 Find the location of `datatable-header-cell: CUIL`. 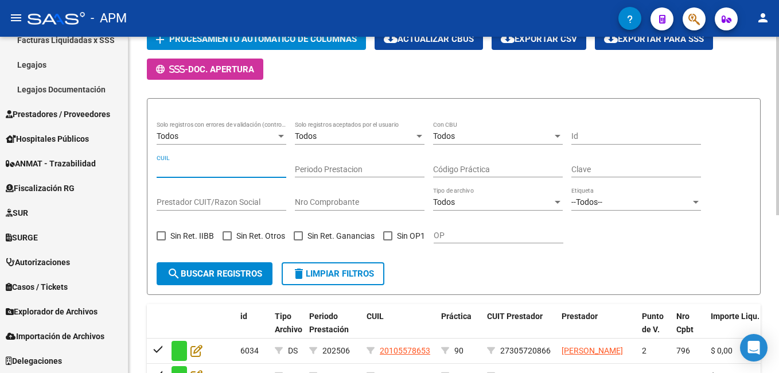

datatable-header-cell: CUIL is located at coordinates (399, 329).